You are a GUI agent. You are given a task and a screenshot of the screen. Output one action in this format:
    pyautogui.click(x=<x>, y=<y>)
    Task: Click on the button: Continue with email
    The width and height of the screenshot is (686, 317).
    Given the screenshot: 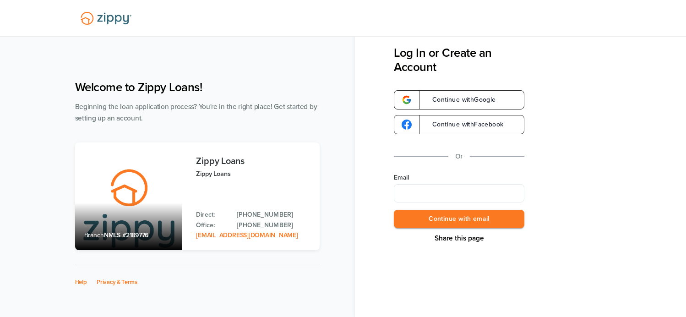 What is the action you would take?
    pyautogui.click(x=459, y=219)
    